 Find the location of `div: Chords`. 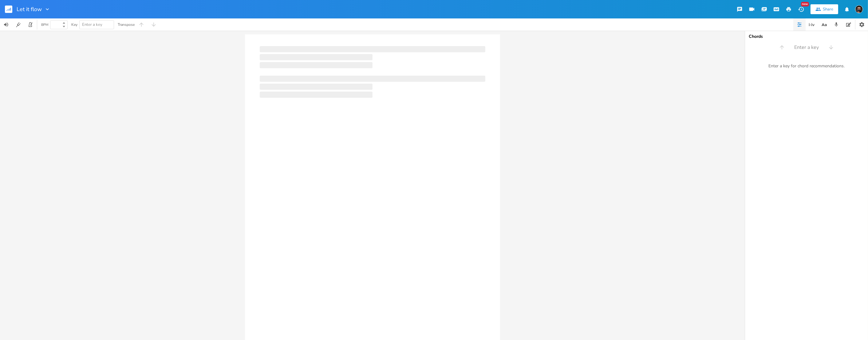

div: Chords is located at coordinates (807, 36).